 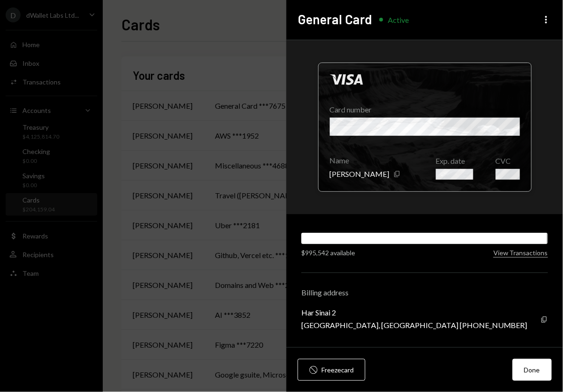 What do you see at coordinates (334, 19) in the screenshot?
I see `h2: General Card` at bounding box center [334, 19].